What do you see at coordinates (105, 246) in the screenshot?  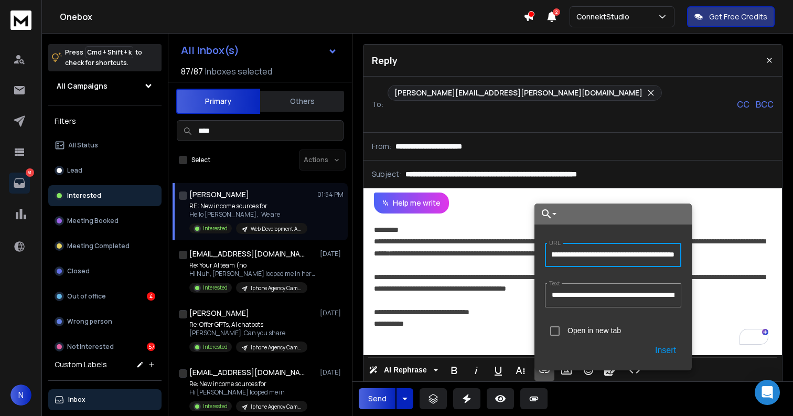 I see `button: Meeting Completed` at bounding box center [105, 246].